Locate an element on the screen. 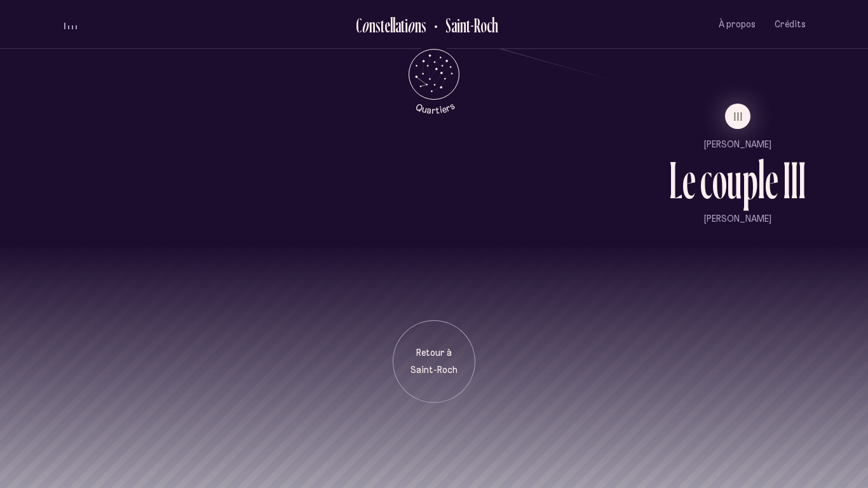  div: u is located at coordinates (735, 179).